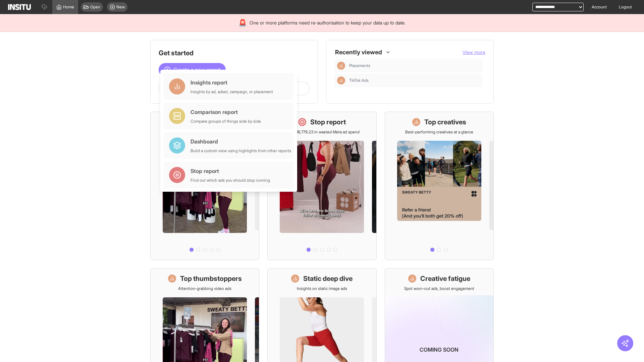  I want to click on div: Stop report, so click(230, 171).